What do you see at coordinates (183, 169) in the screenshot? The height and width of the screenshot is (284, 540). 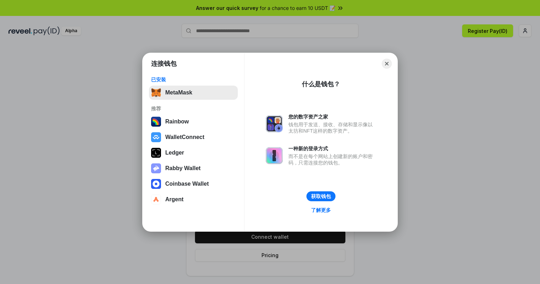 I see `div: Rabby Wallet` at bounding box center [183, 169].